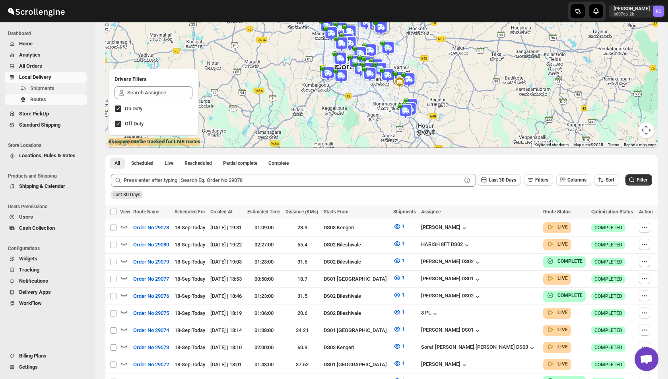 This screenshot has height=379, width=668. I want to click on span: Billing Plans, so click(33, 355).